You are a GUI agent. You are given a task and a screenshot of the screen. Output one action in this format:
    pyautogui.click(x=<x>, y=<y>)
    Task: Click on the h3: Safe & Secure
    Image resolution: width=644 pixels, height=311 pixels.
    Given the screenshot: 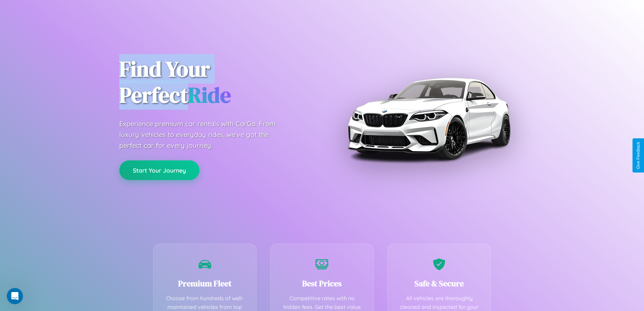 What is the action you would take?
    pyautogui.click(x=439, y=283)
    